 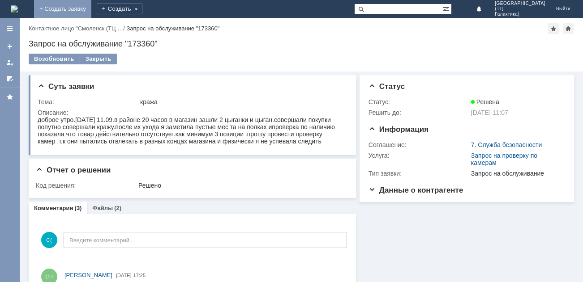 I want to click on div: Услуга:, so click(x=418, y=156).